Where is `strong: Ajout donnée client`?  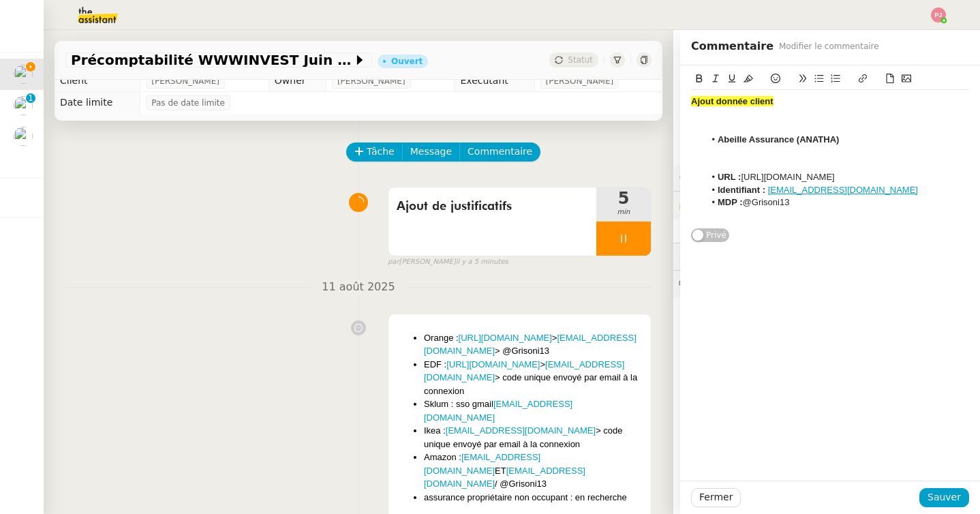
strong: Ajout donnée client is located at coordinates (732, 101).